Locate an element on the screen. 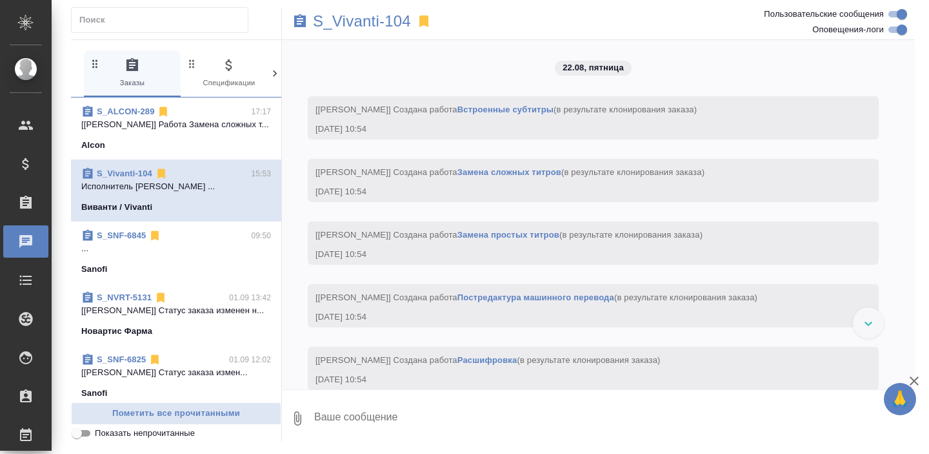 This screenshot has width=929, height=454. input: Поиск is located at coordinates (163, 20).